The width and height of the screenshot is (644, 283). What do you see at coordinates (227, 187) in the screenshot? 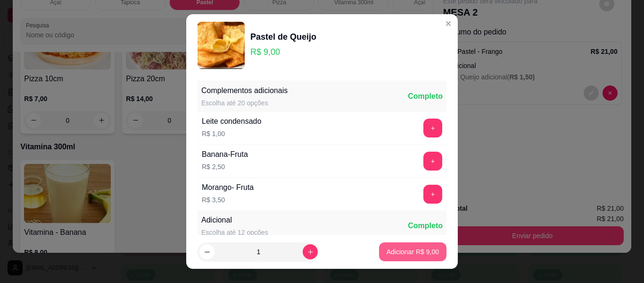
I see `div: Morango- Fruta` at bounding box center [227, 187].